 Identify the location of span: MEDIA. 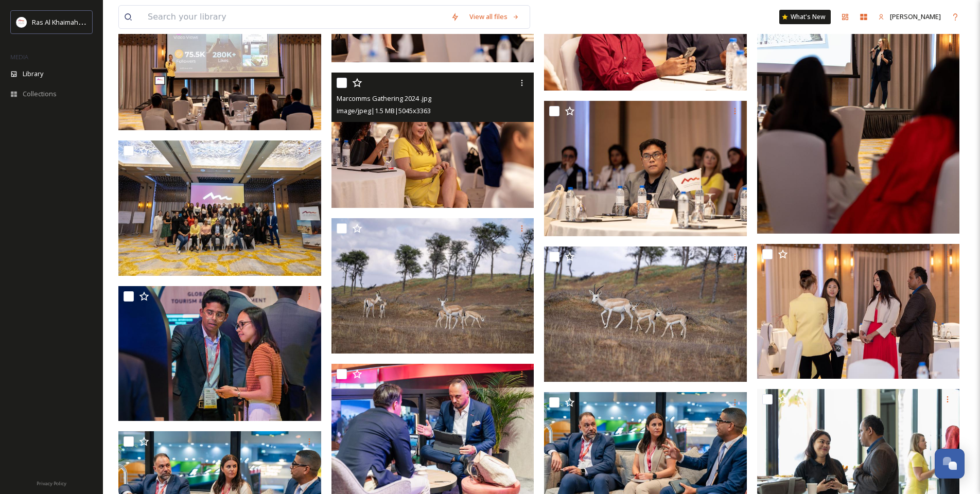
(19, 56).